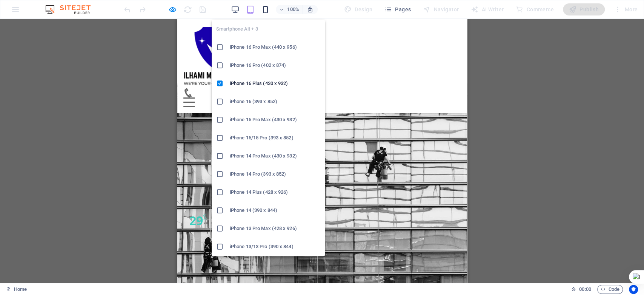  Describe the element at coordinates (633, 289) in the screenshot. I see `button: Usercentrics` at that location.